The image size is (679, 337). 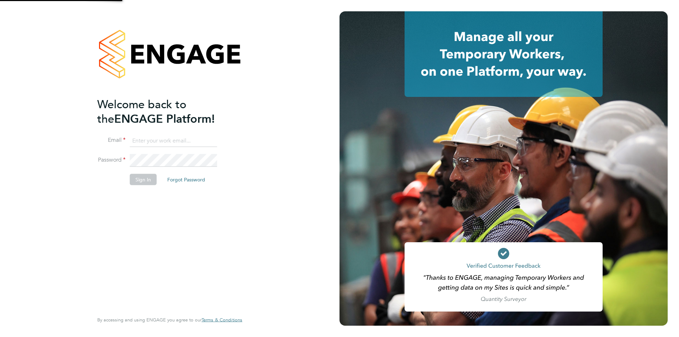 I want to click on span: Terms & Conditions, so click(x=222, y=320).